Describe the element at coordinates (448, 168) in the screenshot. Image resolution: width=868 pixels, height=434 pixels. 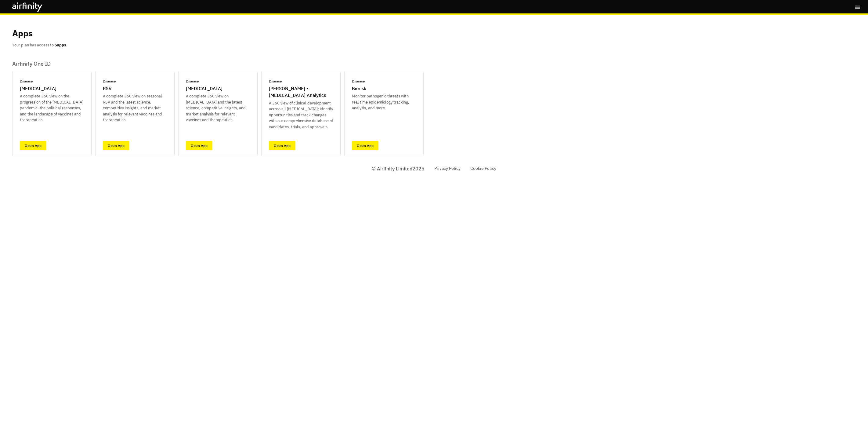
I see `a: Privacy Policy` at that location.